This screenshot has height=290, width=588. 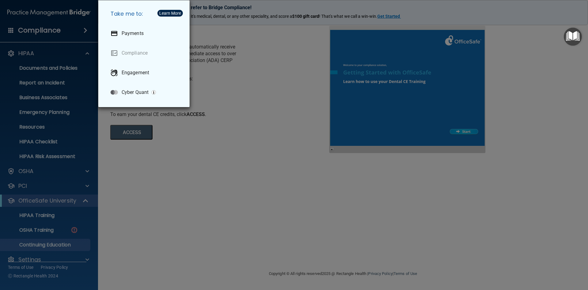 What do you see at coordinates (573, 36) in the screenshot?
I see `button: Open Resource Center` at bounding box center [573, 36].